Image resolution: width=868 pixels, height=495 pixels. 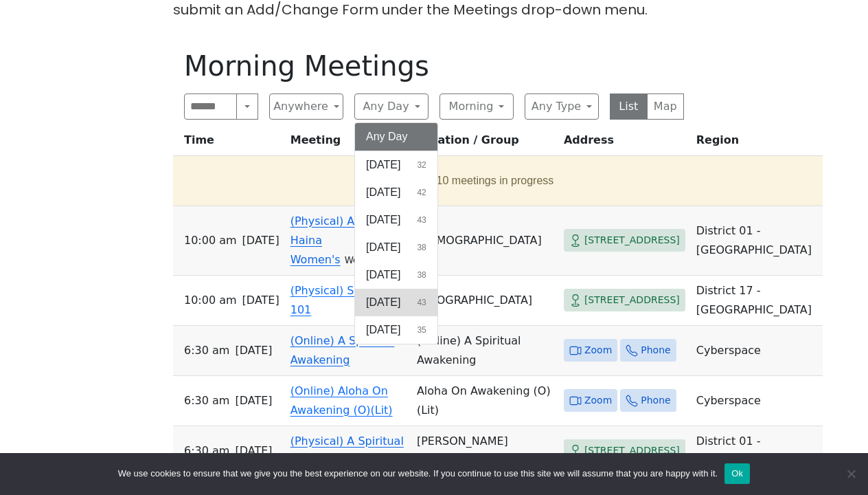 What do you see at coordinates (348, 143) in the screenshot?
I see `th: Meeting` at bounding box center [348, 143].